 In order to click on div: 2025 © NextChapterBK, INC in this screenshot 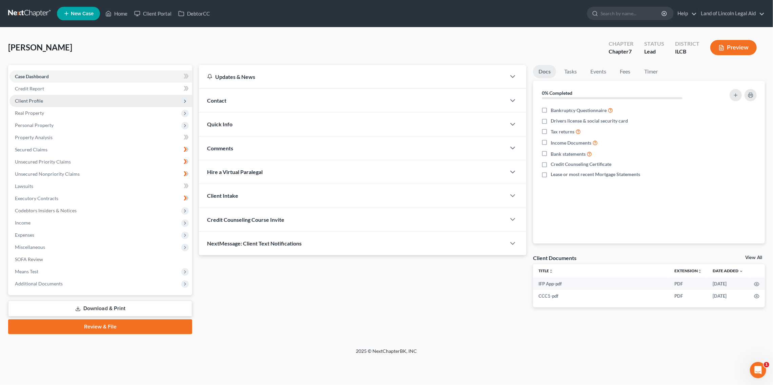, I will do `click(387, 354)`.